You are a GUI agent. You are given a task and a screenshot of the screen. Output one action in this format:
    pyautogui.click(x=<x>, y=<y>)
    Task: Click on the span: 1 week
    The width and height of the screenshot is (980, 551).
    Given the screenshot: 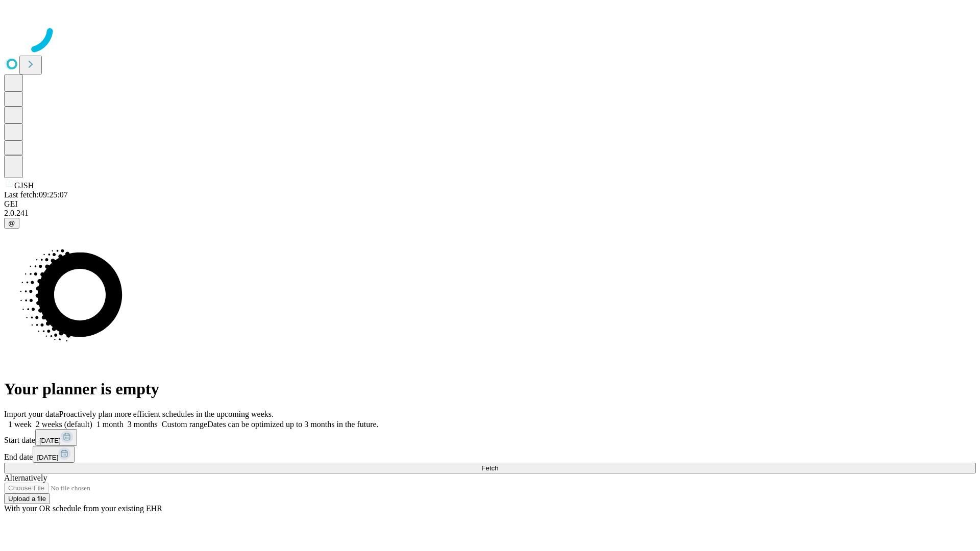 What is the action you would take?
    pyautogui.click(x=20, y=424)
    